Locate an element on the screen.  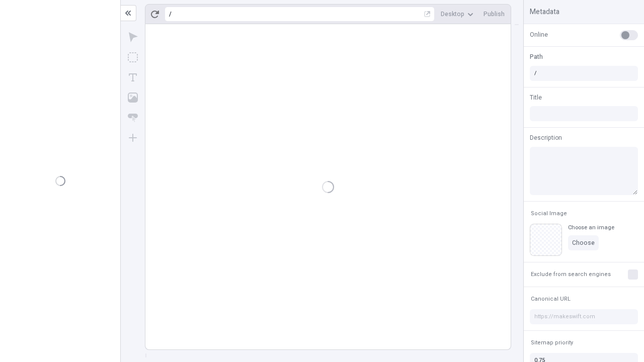
span: Publish is located at coordinates (494, 14).